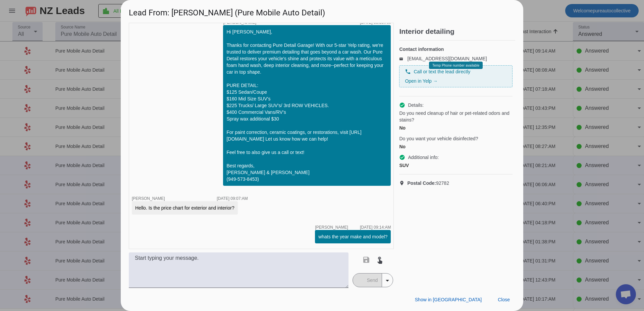 This screenshot has height=311, width=644. I want to click on button: Close, so click(503, 300).